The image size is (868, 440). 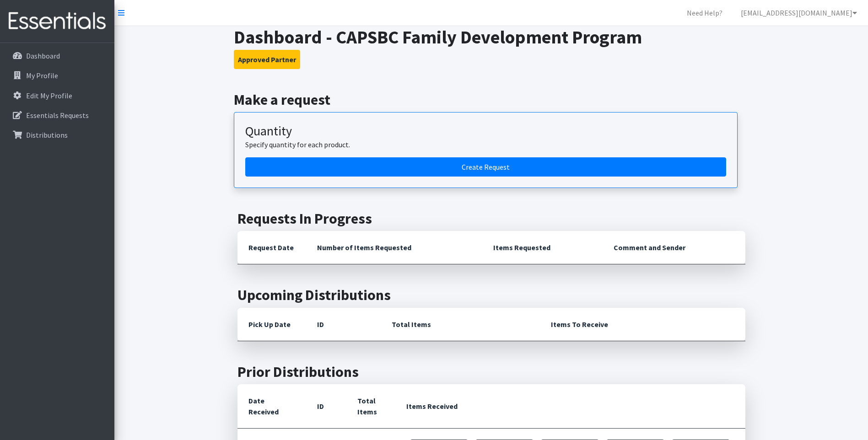 What do you see at coordinates (57, 116) in the screenshot?
I see `a: Essentials Requests` at bounding box center [57, 116].